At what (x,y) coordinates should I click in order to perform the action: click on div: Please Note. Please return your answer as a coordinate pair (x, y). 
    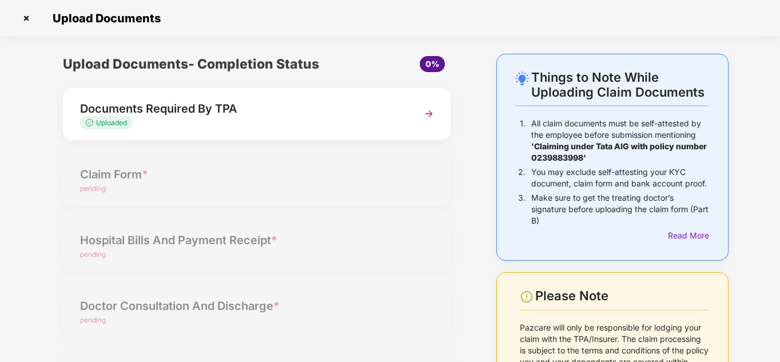
    Looking at the image, I should click on (622, 296).